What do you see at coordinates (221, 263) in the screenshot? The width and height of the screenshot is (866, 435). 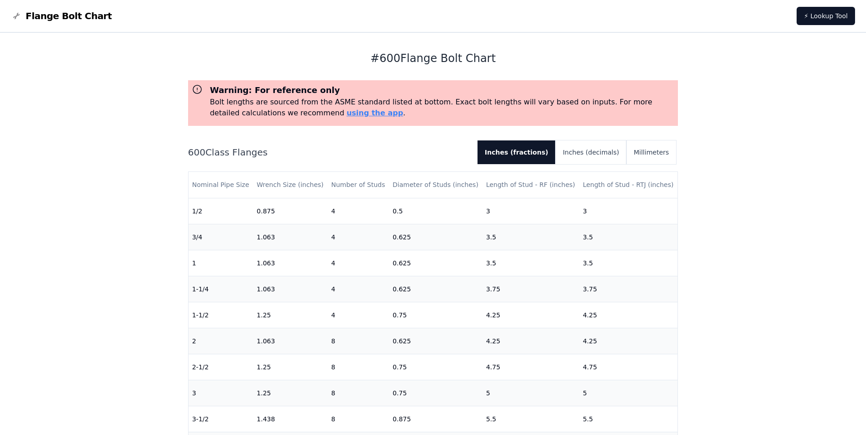 I see `td: 1` at bounding box center [221, 263].